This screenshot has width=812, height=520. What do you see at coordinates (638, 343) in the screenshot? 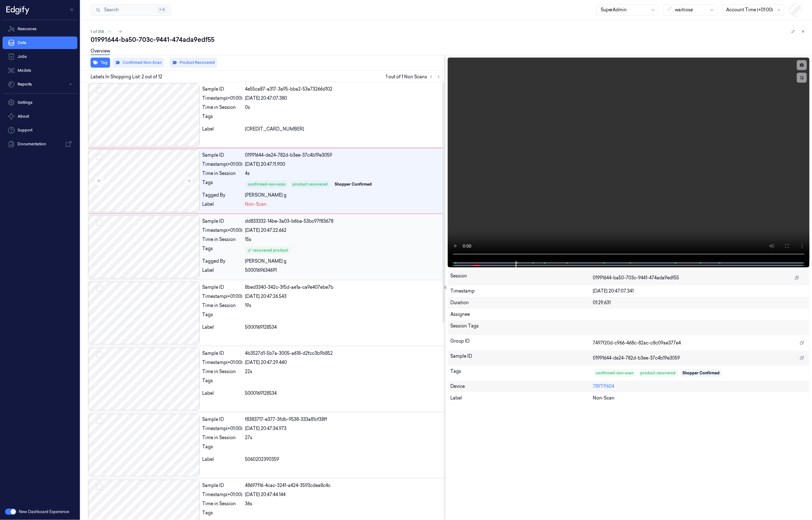
I see `span: 7497f20d-c966-468c-82ac-c8c09ae377e4` at bounding box center [638, 343].